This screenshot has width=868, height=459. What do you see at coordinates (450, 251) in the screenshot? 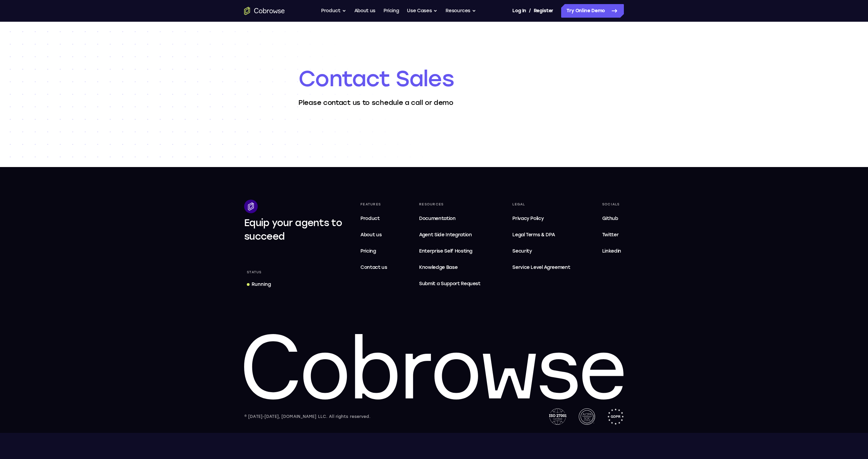
I see `a: Enterprise Self Hosting` at bounding box center [450, 251].